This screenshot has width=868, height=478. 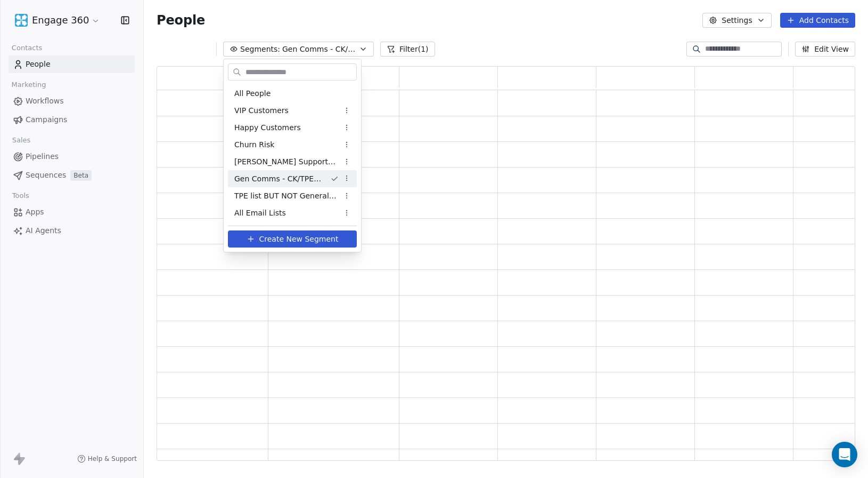 What do you see at coordinates (292, 239) in the screenshot?
I see `button: Create New Segment` at bounding box center [292, 239].